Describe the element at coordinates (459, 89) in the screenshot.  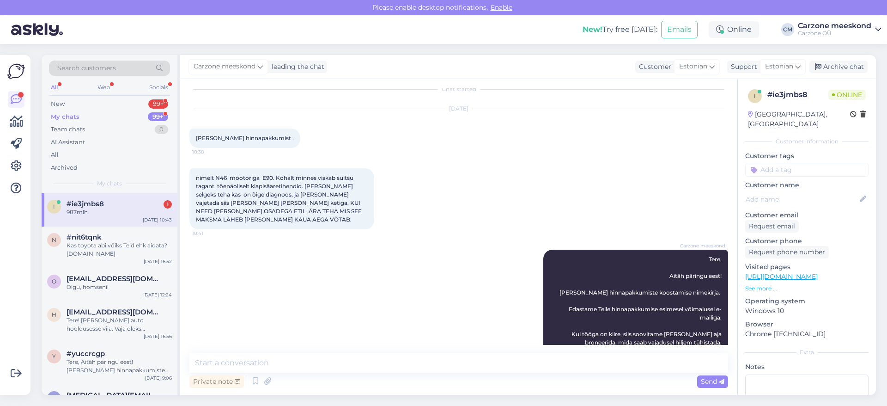
I see `div: Chat started` at that location.